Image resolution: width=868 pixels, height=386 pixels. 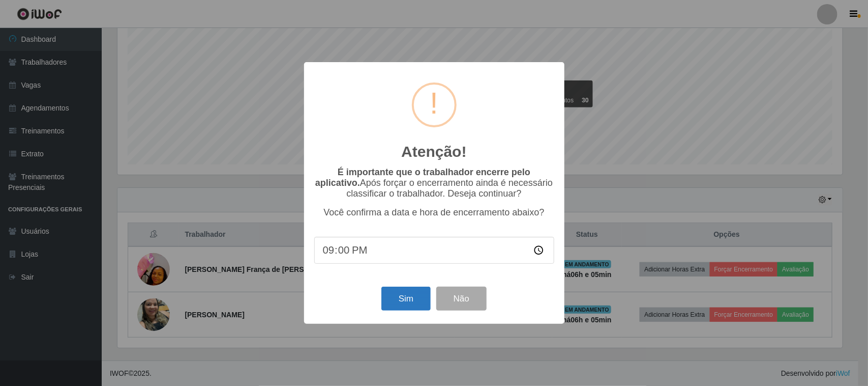 What do you see at coordinates (434, 152) in the screenshot?
I see `h2: Atenção!` at bounding box center [434, 152].